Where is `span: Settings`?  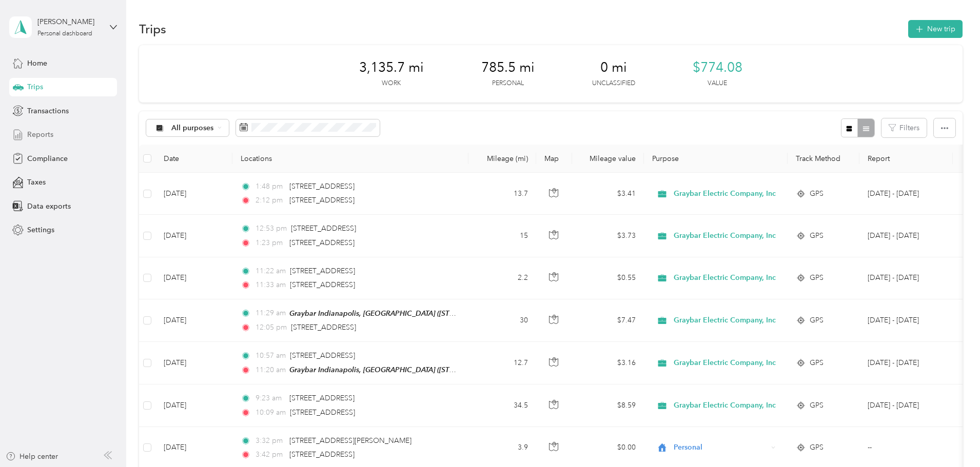 span: Settings is located at coordinates (41, 229).